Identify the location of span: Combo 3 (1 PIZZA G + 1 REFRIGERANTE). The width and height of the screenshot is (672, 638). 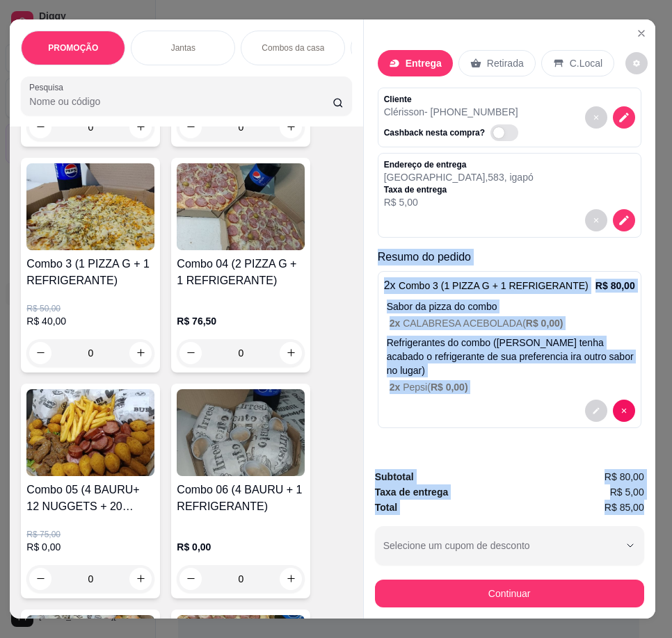
(493, 286).